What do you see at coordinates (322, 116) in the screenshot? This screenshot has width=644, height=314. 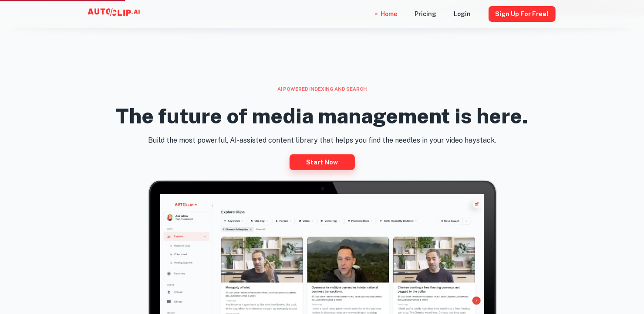 I see `h2: The future of media management is here.` at bounding box center [322, 116].